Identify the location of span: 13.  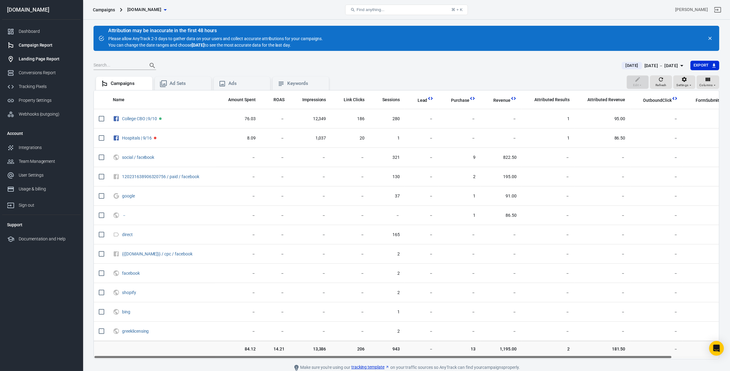
(460, 349).